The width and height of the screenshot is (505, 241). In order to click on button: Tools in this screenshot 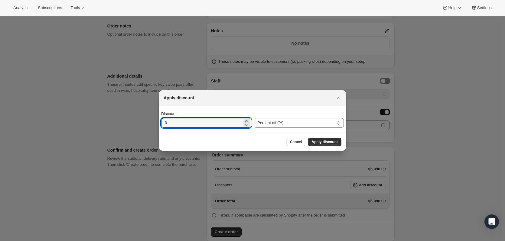, I will do `click(78, 8)`.